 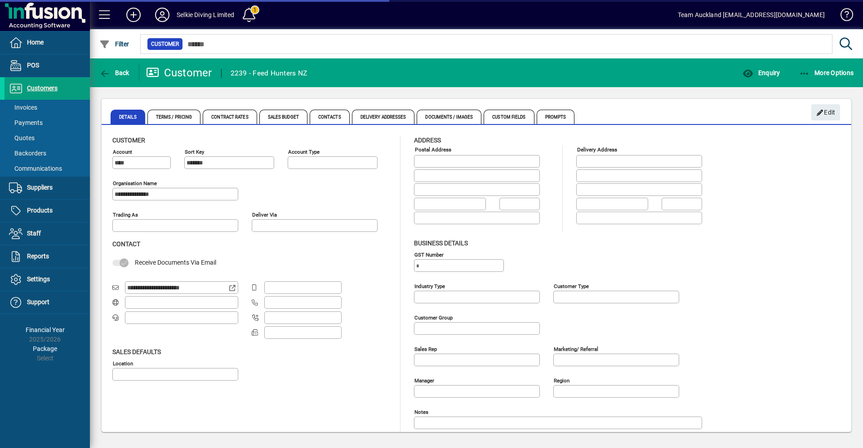 What do you see at coordinates (429, 254) in the screenshot?
I see `mat-label: GST Number` at bounding box center [429, 254].